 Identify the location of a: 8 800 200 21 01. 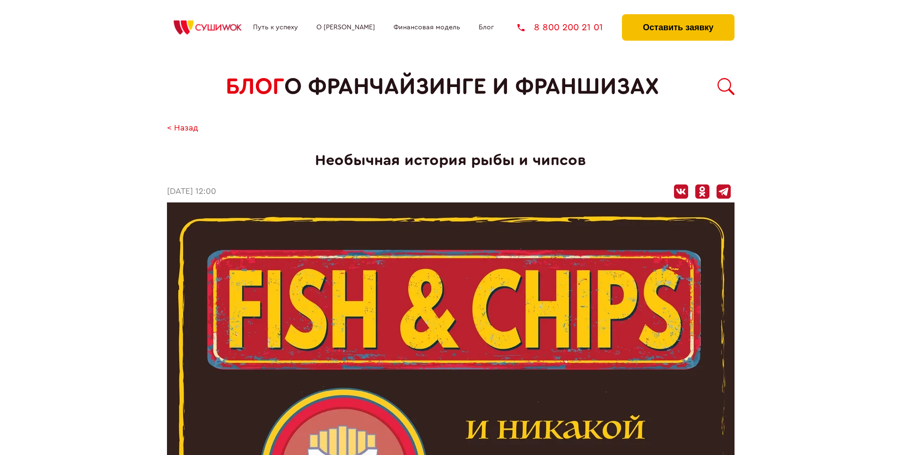
(560, 27).